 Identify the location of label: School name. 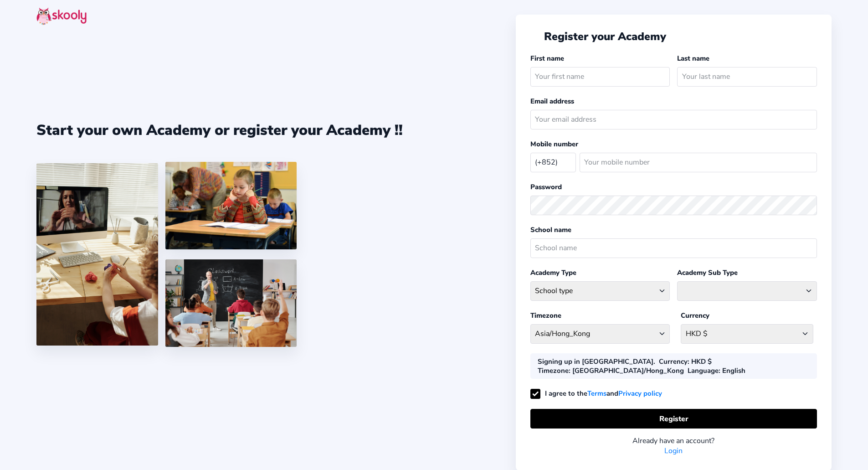
(551, 230).